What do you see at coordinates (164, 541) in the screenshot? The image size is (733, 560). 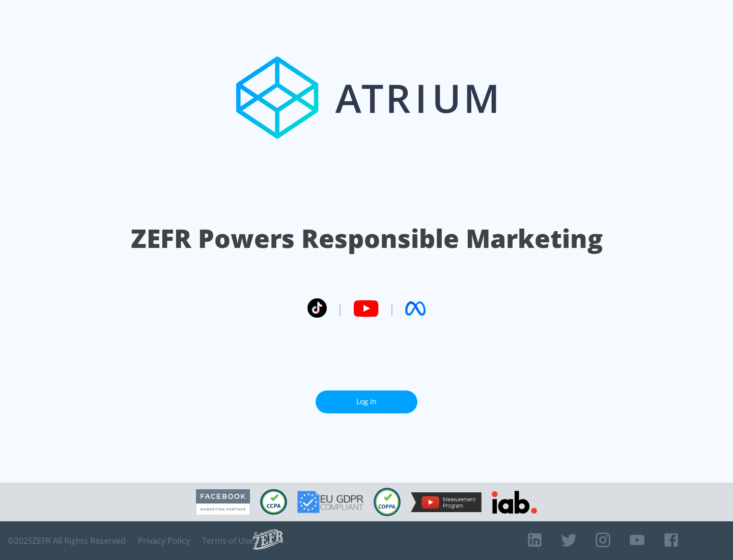 I see `a: Privacy Policy` at bounding box center [164, 541].